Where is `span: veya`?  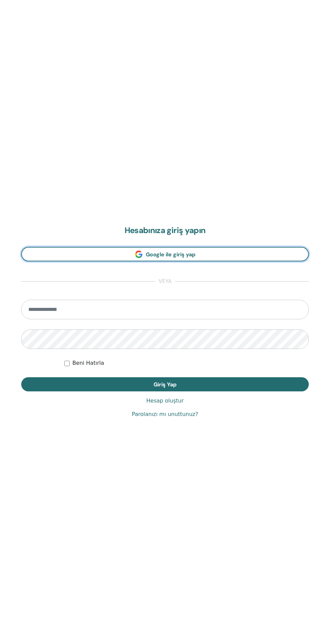
span: veya is located at coordinates (165, 282).